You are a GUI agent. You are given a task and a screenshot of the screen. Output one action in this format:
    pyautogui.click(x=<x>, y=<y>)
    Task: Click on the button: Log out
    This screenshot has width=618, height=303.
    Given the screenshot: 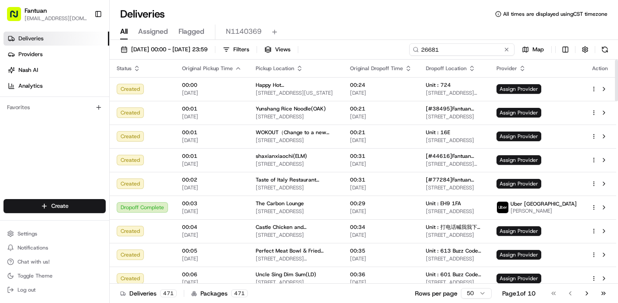 What is the action you would take?
    pyautogui.click(x=54, y=290)
    